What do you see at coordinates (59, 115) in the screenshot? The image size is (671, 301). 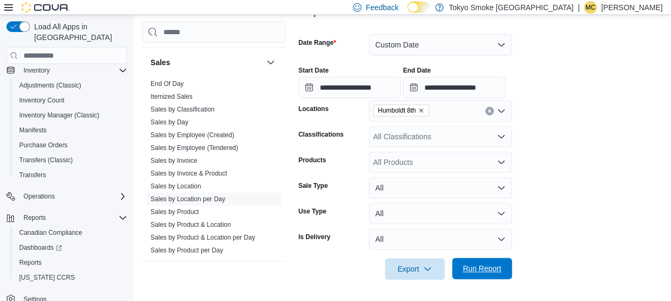 I see `a: Inventory Manager (Classic)` at bounding box center [59, 115].